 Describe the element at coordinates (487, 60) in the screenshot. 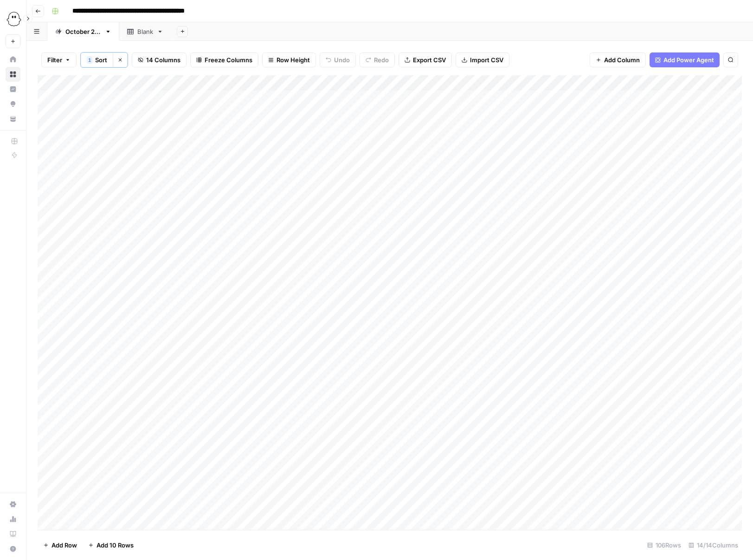

I see `span: Import CSV` at that location.